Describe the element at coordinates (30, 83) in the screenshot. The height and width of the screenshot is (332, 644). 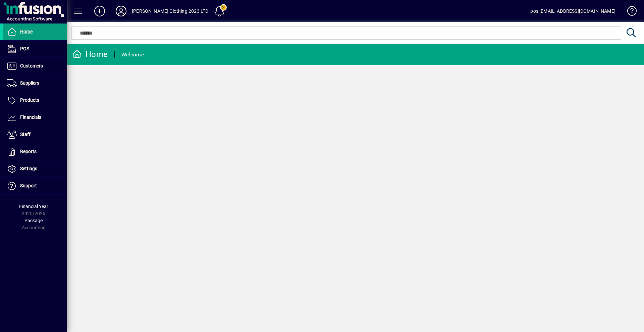
I see `span: Suppliers` at that location.